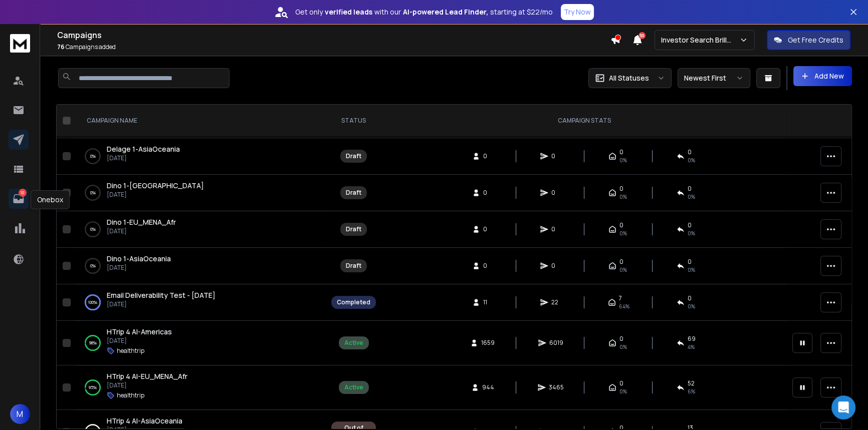  Describe the element at coordinates (691, 306) in the screenshot. I see `span: 0 %` at that location.